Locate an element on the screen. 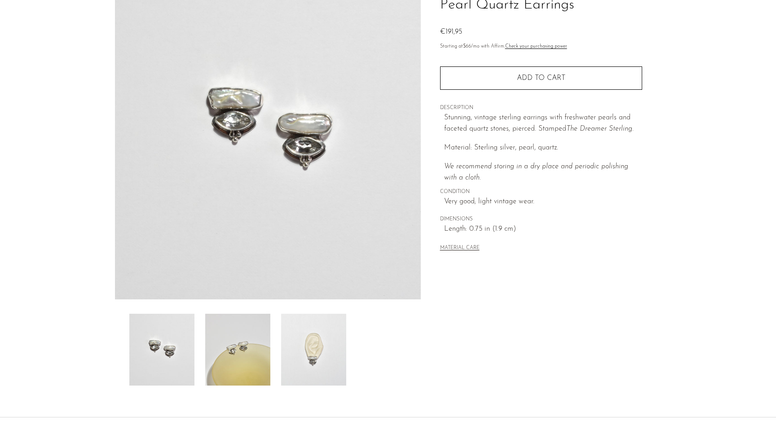 The width and height of the screenshot is (776, 430). p: Stunning, vintage sterling earrings with freshwater pearls and faceted quartz stones, pierced. St... is located at coordinates (543, 123).